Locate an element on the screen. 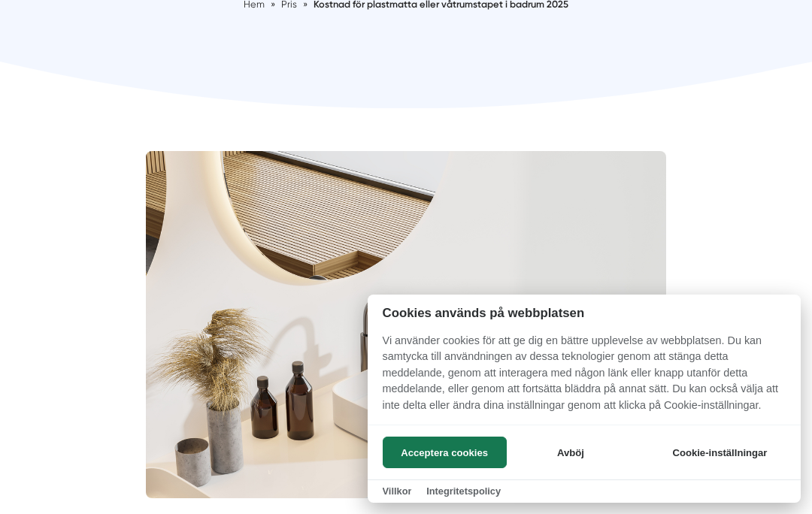 This screenshot has width=812, height=514. a: Integritetspolicy is located at coordinates (463, 491).